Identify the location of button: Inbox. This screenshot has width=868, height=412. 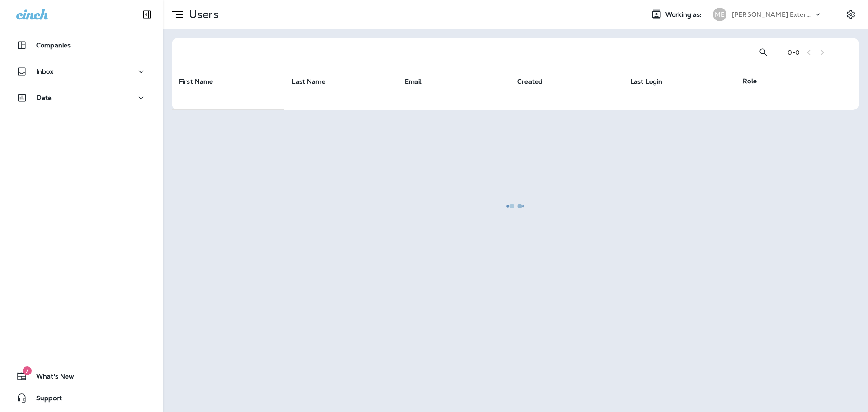
(82, 72).